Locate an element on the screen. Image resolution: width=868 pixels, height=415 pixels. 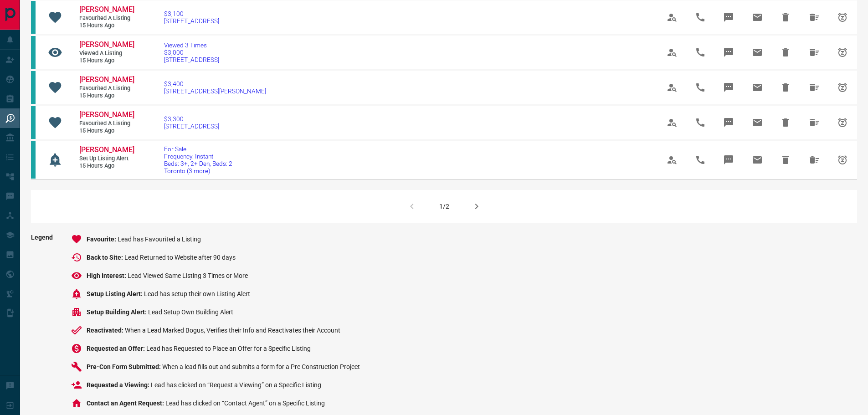
span: Lead has setup their own Listing Alert is located at coordinates (197, 294).